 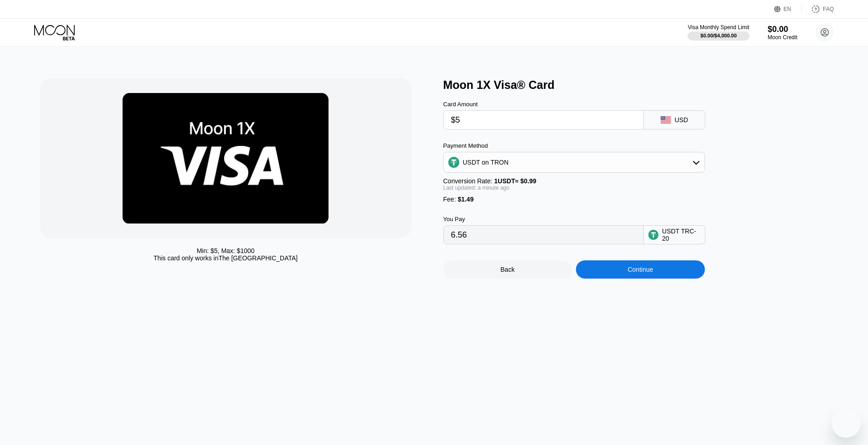 What do you see at coordinates (640, 85) in the screenshot?
I see `div: Moon 1X Visa® Card` at bounding box center [640, 85].